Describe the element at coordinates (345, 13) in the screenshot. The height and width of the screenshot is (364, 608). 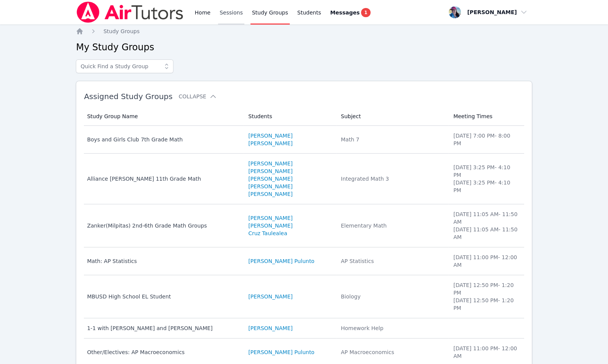
I see `span: Messages` at that location.